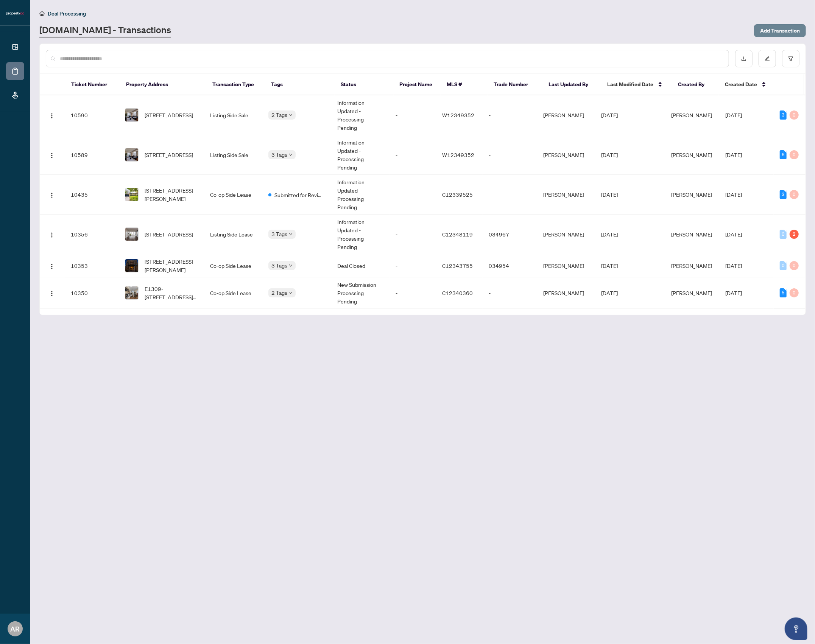 The image size is (815, 644). Describe the element at coordinates (695, 85) in the screenshot. I see `th: Created By` at that location.